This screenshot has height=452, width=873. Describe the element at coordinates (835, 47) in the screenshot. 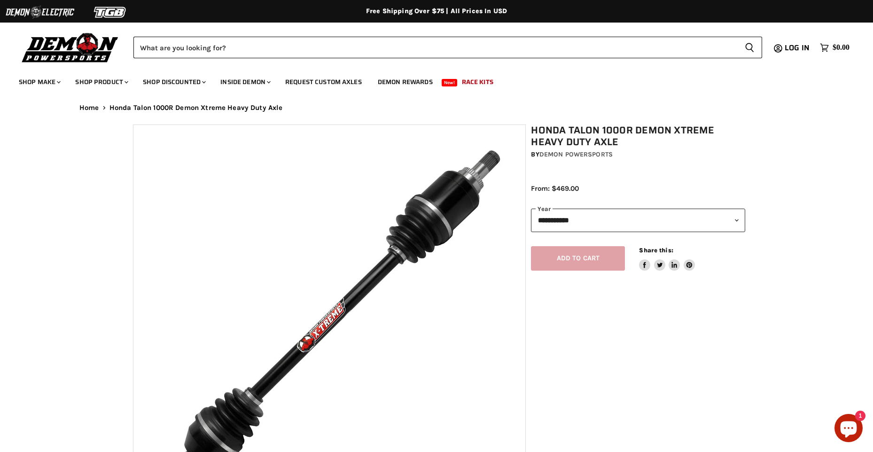

I see `a: $0.00` at that location.